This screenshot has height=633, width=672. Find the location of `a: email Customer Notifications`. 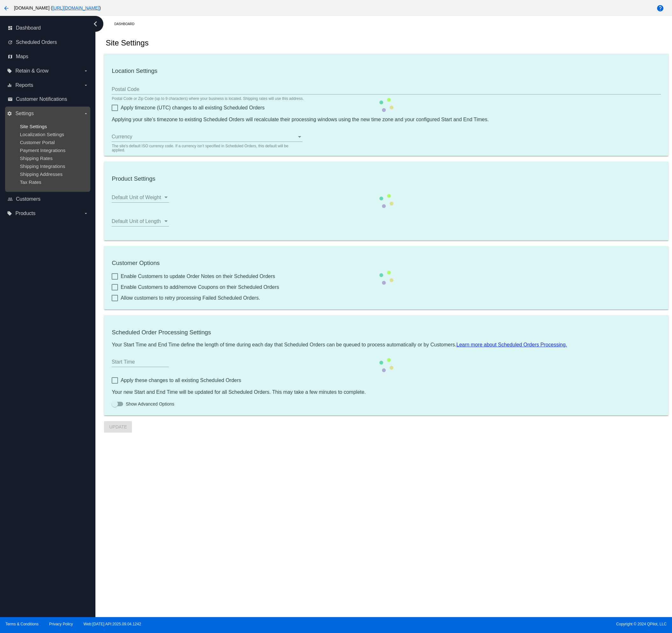

a: email Customer Notifications is located at coordinates (48, 99).